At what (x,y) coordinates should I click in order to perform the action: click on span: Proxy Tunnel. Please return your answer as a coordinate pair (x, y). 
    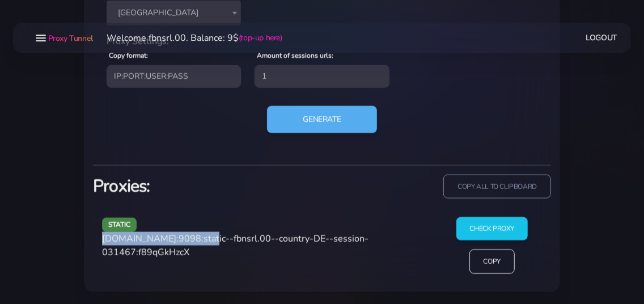
    Looking at the image, I should click on (71, 38).